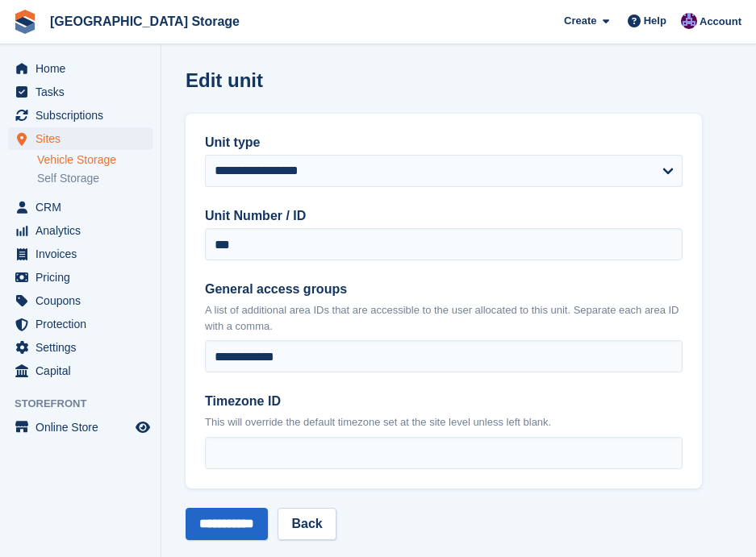 Image resolution: width=756 pixels, height=557 pixels. Describe the element at coordinates (87, 404) in the screenshot. I see `span: Storefront` at that location.